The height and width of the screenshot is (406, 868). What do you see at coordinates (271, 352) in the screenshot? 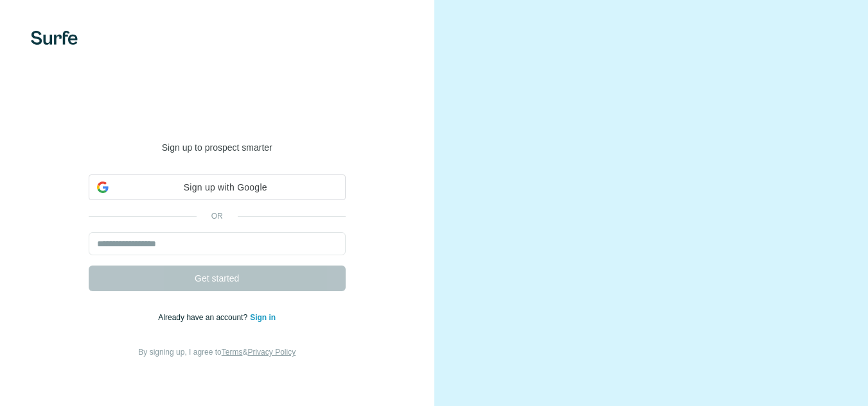
I see `a: Privacy Policy` at bounding box center [271, 352].